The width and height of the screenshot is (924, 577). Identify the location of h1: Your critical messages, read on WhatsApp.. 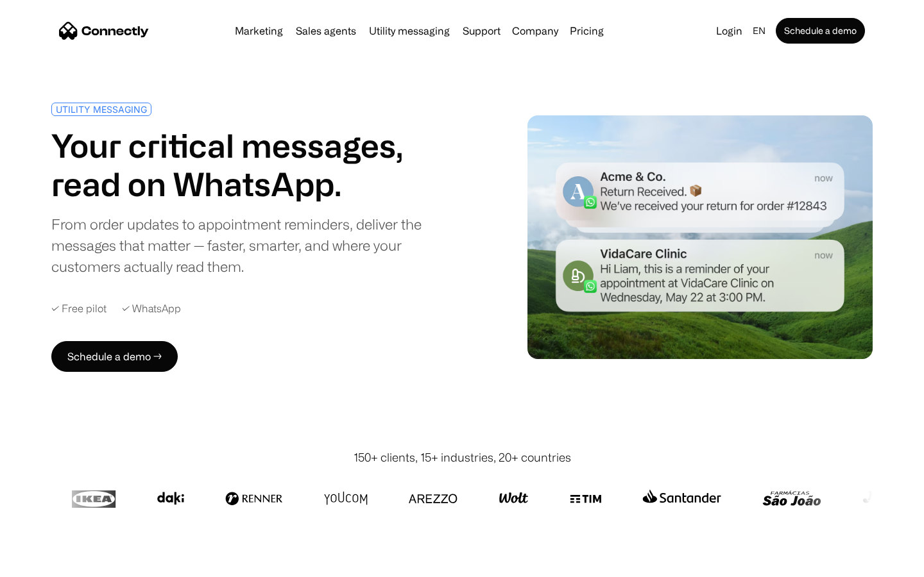
(254, 164).